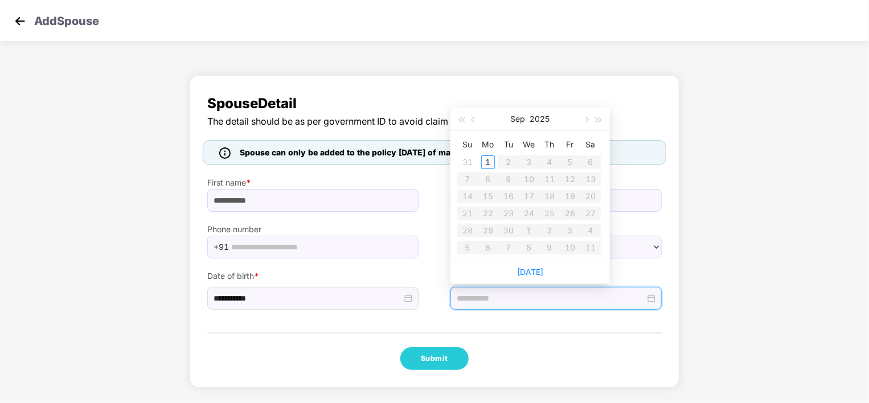  I want to click on label: Phone number, so click(313, 230).